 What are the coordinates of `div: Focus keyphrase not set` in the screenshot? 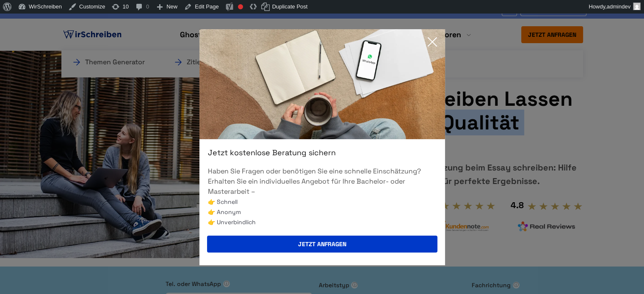 It's located at (240, 7).